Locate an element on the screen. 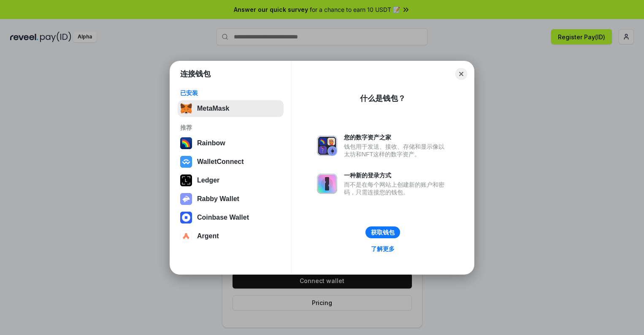 The height and width of the screenshot is (335, 644). div: Rainbow is located at coordinates (211, 143).